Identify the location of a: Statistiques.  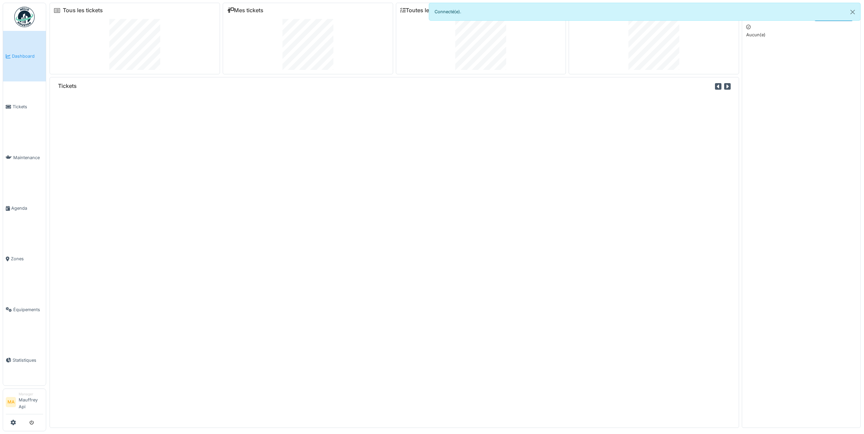
(24, 360).